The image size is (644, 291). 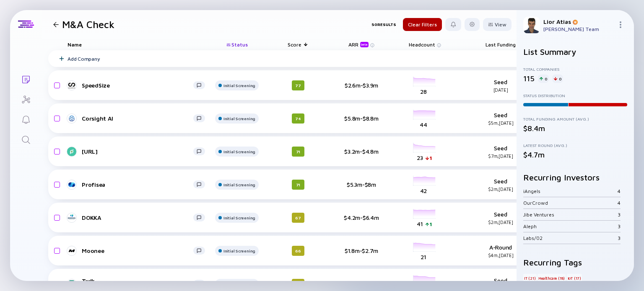 What do you see at coordinates (575, 278) in the screenshot?
I see `div: IoT (17)` at bounding box center [575, 278].